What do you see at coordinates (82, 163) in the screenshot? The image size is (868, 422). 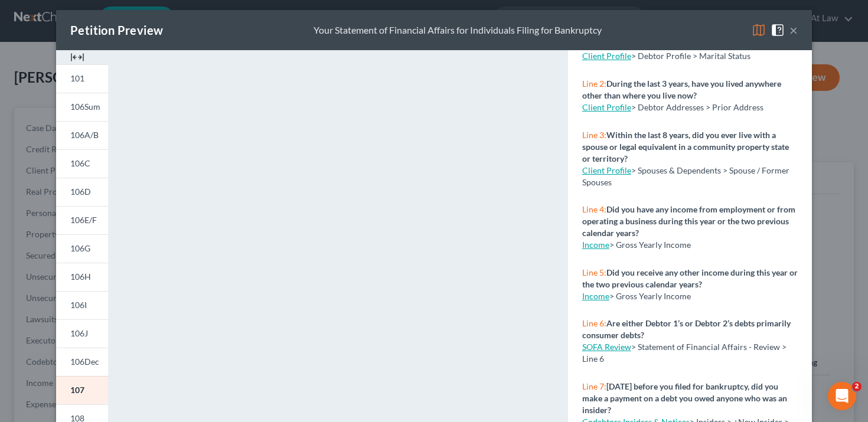 I see `a: 106C` at bounding box center [82, 163].